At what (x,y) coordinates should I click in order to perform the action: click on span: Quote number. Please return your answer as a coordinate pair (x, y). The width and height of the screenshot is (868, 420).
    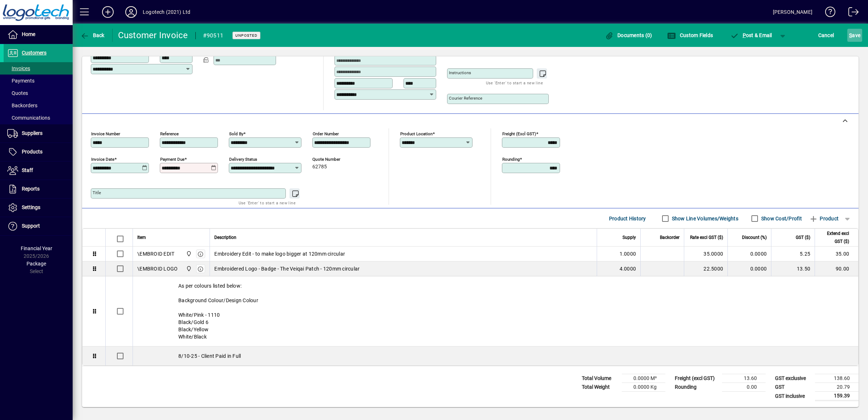
    Looking at the image, I should click on (334, 160).